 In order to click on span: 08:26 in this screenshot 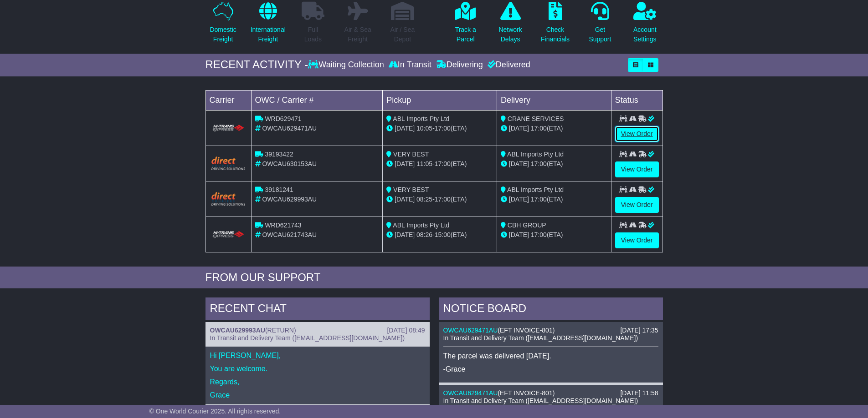, I will do `click(424, 235)`.